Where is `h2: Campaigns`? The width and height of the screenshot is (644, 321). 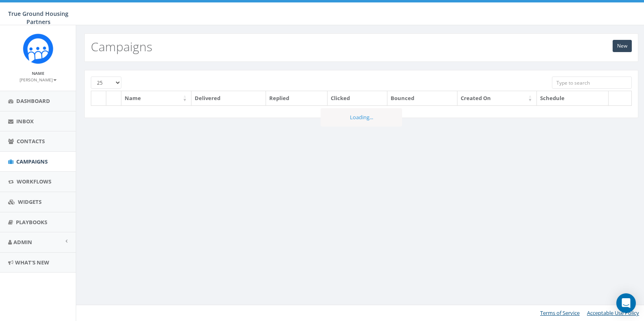
h2: Campaigns is located at coordinates (121, 47).